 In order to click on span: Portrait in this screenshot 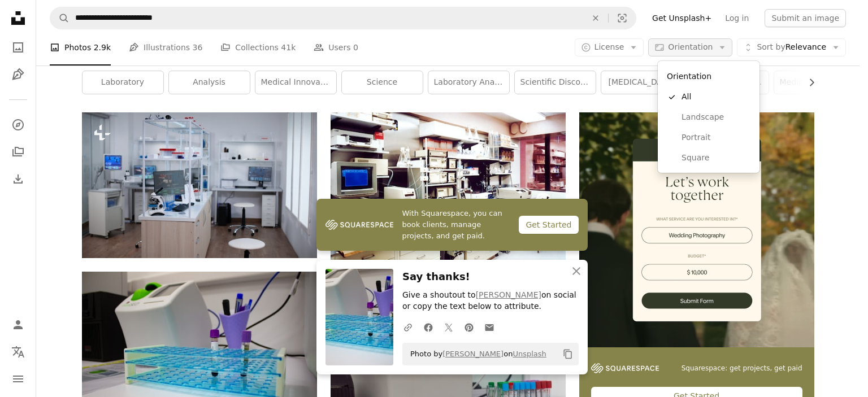, I will do `click(716, 138)`.